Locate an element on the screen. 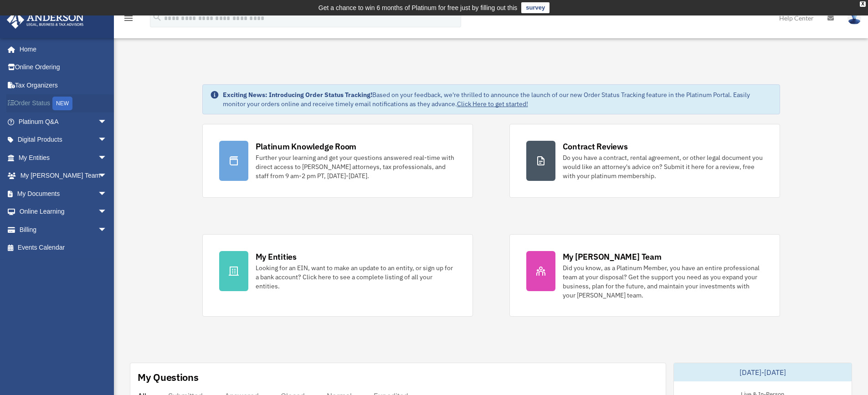 The image size is (868, 395). a: Contract Reviews Do you have a contract, rental agreement, or other legal document you would like... is located at coordinates (645, 160).